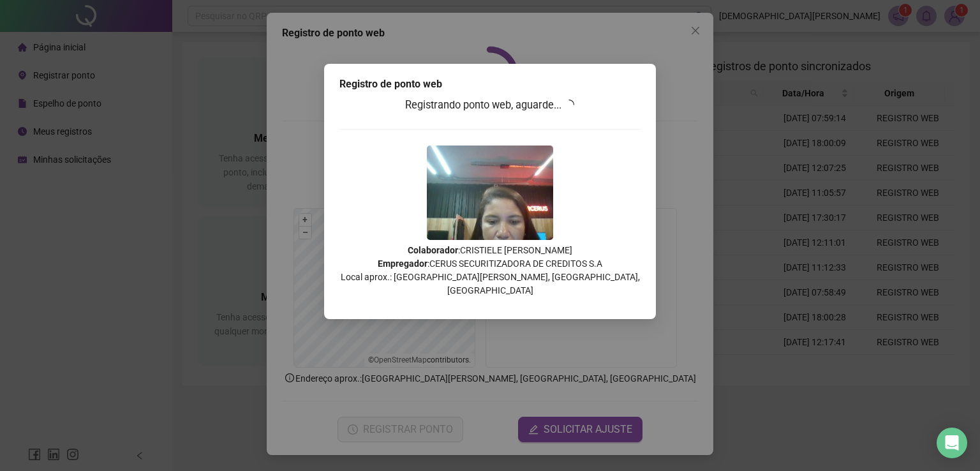 The image size is (980, 471). What do you see at coordinates (403, 264) in the screenshot?
I see `strong: Empregador` at bounding box center [403, 264].